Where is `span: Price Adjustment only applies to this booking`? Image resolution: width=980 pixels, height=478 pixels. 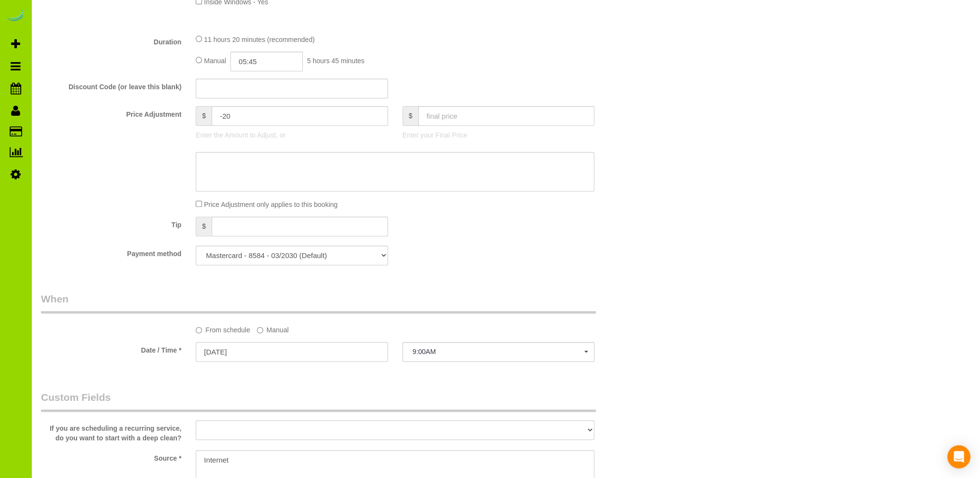 span: Price Adjustment only applies to this booking is located at coordinates (271, 204).